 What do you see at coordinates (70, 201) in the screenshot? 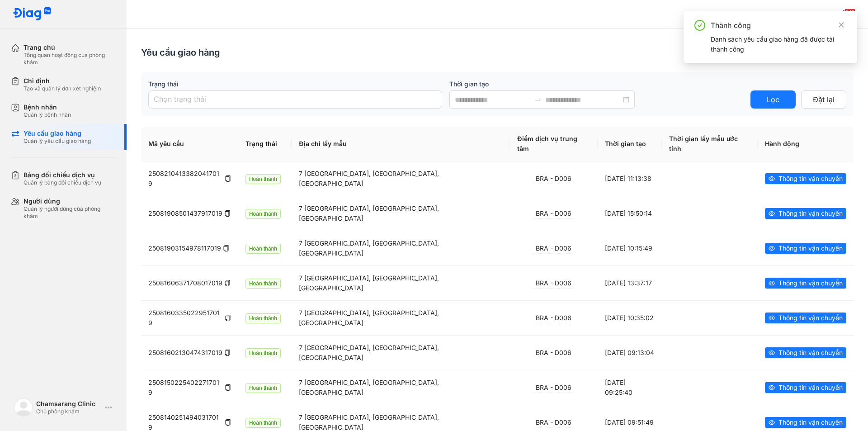
I see `div: Người dùng` at bounding box center [70, 201].